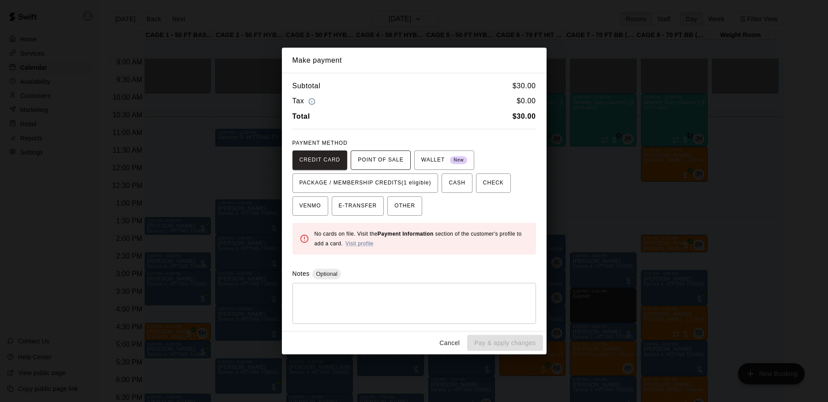 The width and height of the screenshot is (828, 402). Describe the element at coordinates (358, 206) in the screenshot. I see `span: E-TRANSFER` at that location.